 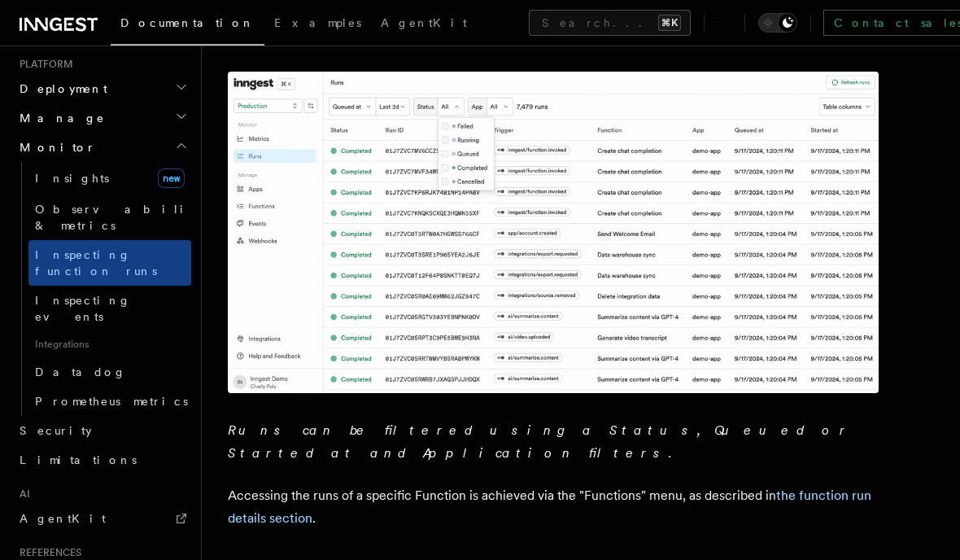 What do you see at coordinates (102, 147) in the screenshot?
I see `button: Monitor` at bounding box center [102, 147].